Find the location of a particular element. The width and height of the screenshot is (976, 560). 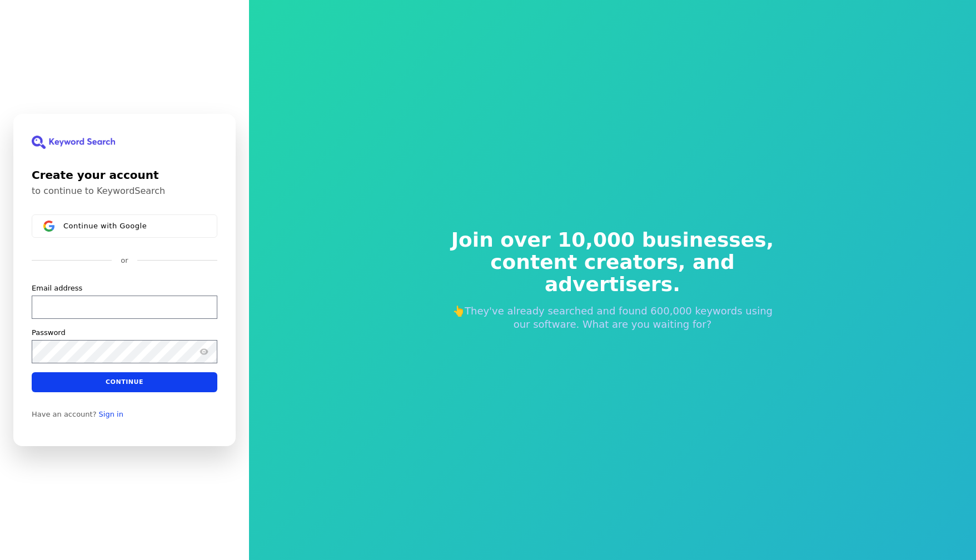

img: Sign in with Google is located at coordinates (49, 226).